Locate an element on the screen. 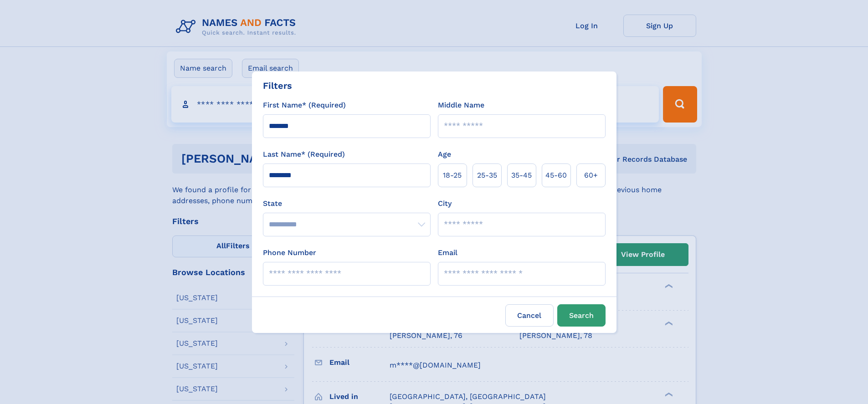  label: Middle Name is located at coordinates (461, 105).